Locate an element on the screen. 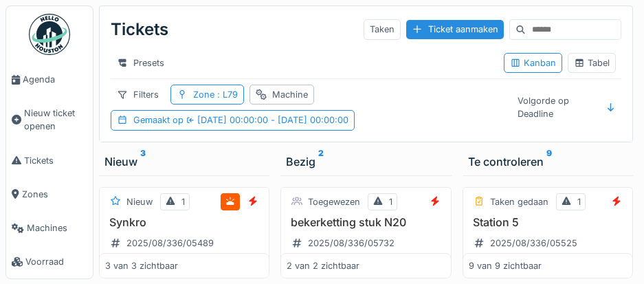  a: Nieuw ticket openen is located at coordinates (50, 120).